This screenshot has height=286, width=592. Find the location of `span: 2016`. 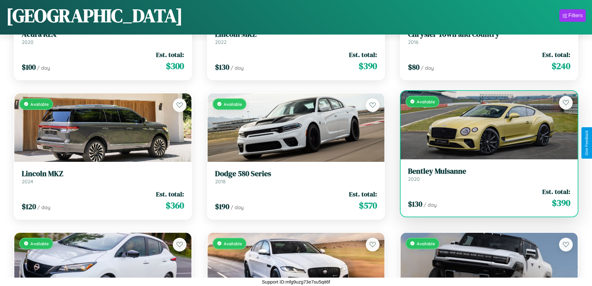

span: 2016 is located at coordinates (413, 42).